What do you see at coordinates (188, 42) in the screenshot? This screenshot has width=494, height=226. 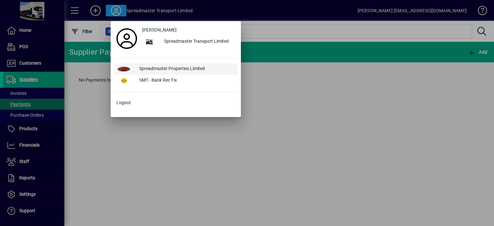 I see `button: Spreadmaster Transport Limited` at bounding box center [188, 42].